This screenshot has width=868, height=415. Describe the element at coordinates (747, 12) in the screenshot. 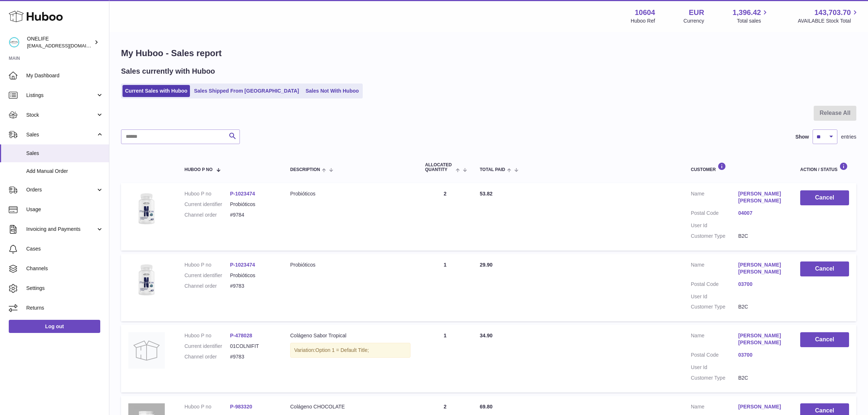

I see `span: 1,396.42` at that location.